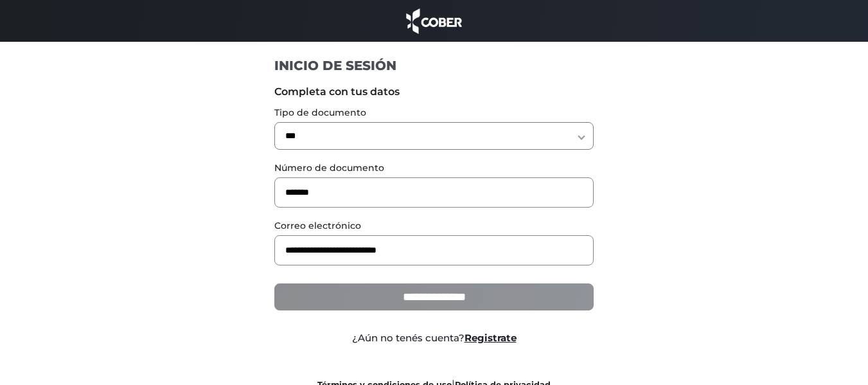 This screenshot has width=868, height=385. Describe the element at coordinates (434, 339) in the screenshot. I see `div: ¿Aún no tenés cuenta?` at that location.